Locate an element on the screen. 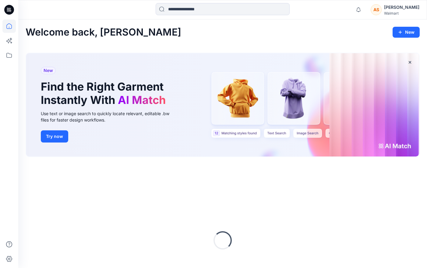 The height and width of the screenshot is (268, 427). button: Try now is located at coordinates (54, 137).